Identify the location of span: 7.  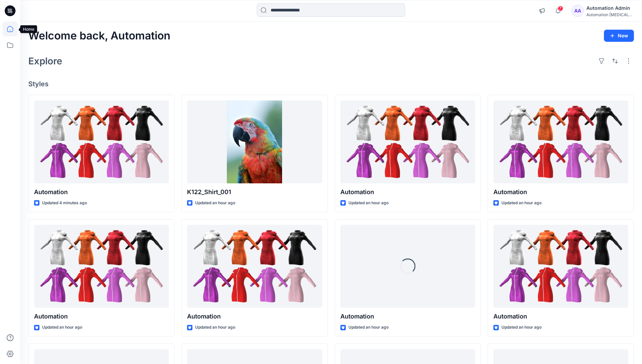
(561, 8).